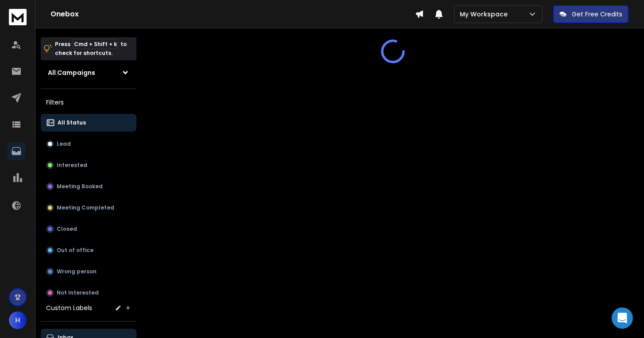 The width and height of the screenshot is (644, 338). I want to click on button: Out of office, so click(88, 251).